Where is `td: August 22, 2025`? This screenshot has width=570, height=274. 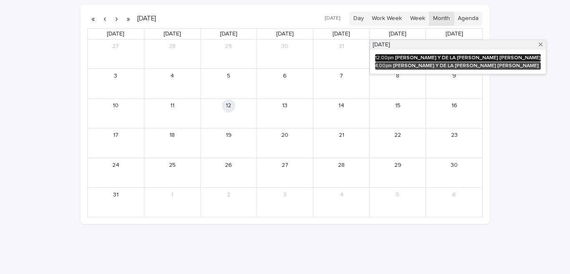 td: August 22, 2025 is located at coordinates (397, 143).